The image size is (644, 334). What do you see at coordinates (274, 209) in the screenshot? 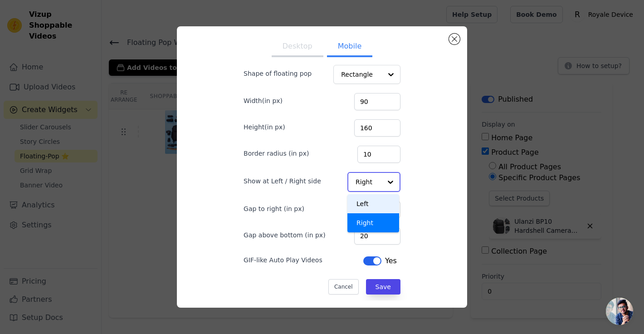
I see `label: Gap to right (in px)` at bounding box center [274, 209].